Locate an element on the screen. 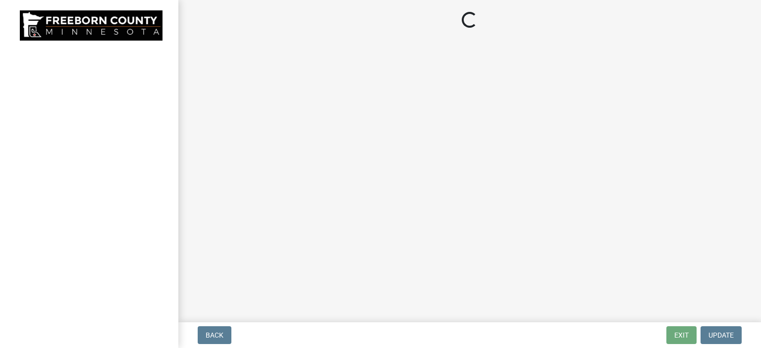  button: Back is located at coordinates (214, 335).